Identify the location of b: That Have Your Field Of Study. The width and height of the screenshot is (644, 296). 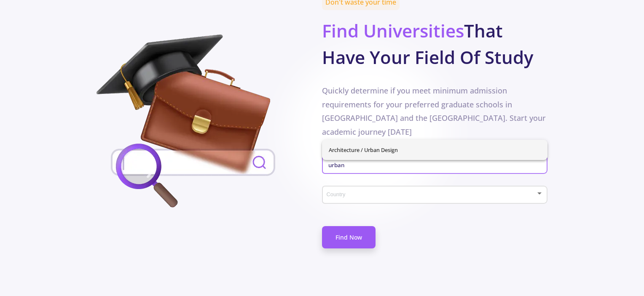
(428, 44).